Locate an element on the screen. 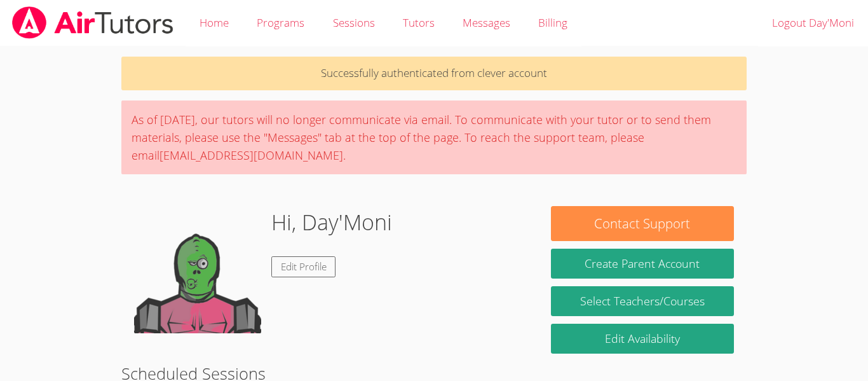 The height and width of the screenshot is (381, 868). h1: Hi, Day'Moni is located at coordinates (332, 222).